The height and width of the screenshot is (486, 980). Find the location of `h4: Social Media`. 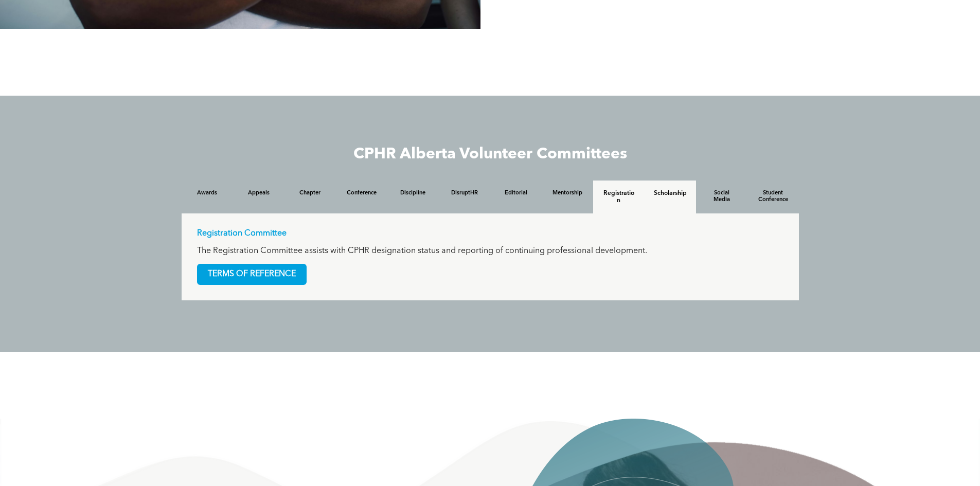

h4: Social Media is located at coordinates (722, 196).